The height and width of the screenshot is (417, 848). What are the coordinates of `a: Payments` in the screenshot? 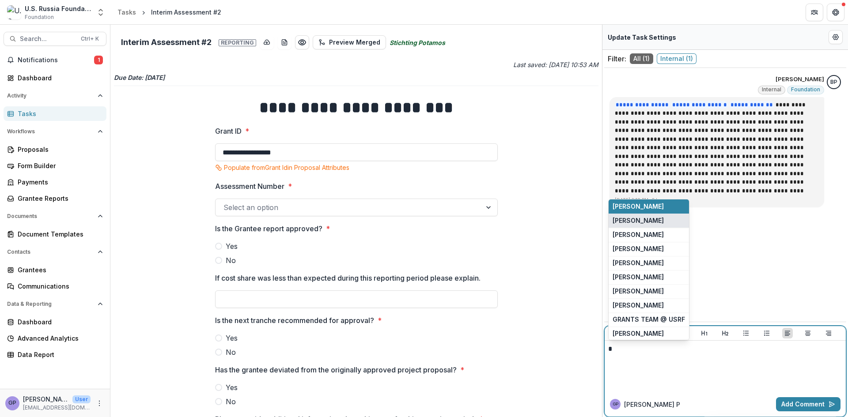 It's located at (55, 182).